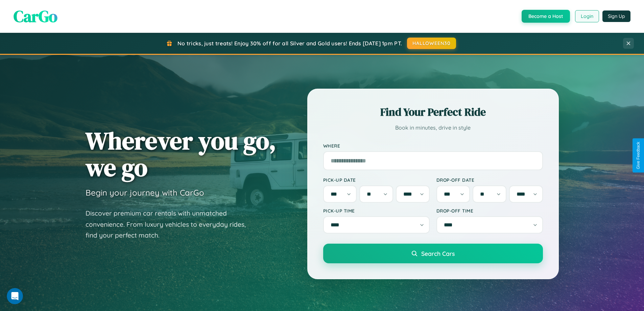 The width and height of the screenshot is (644, 311). I want to click on button: Sign Up, so click(616, 16).